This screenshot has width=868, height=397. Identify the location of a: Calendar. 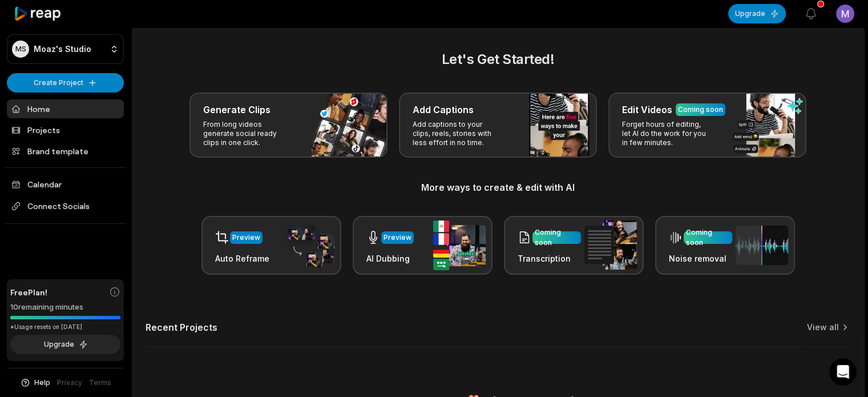
(65, 184).